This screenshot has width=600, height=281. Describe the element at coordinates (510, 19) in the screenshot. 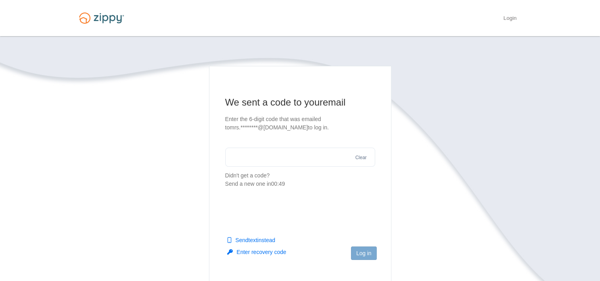

I see `a: Login` at that location.